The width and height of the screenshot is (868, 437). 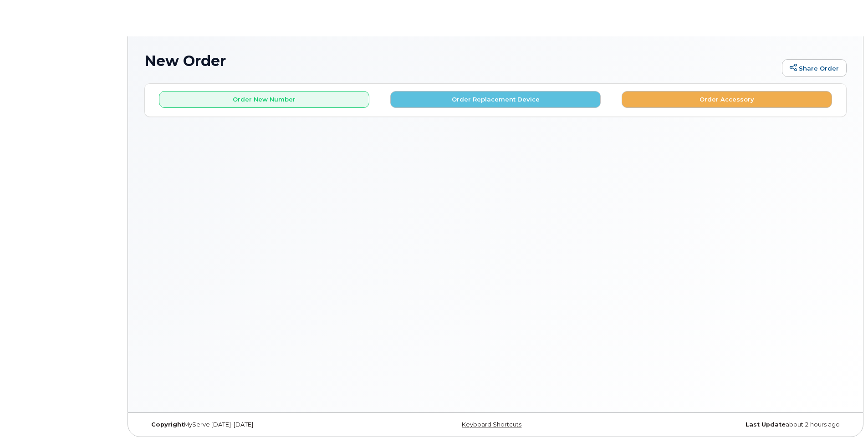 I want to click on h1: New Order, so click(x=461, y=61).